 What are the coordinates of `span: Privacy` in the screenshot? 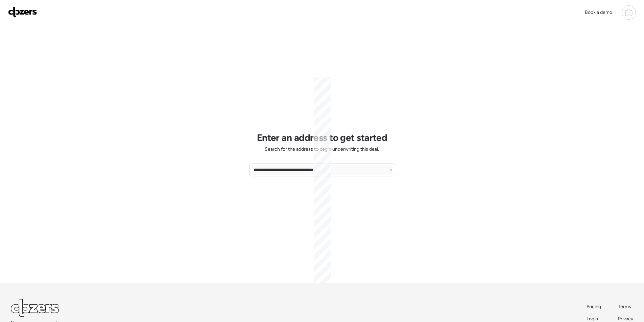 It's located at (626, 319).